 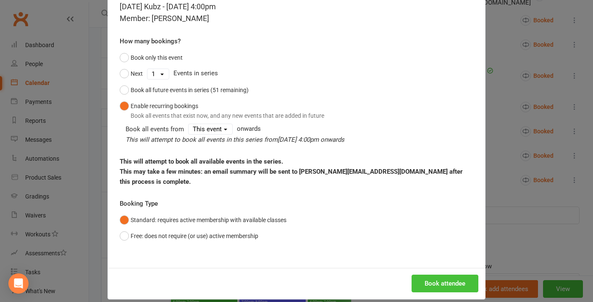 What do you see at coordinates (297, 74) in the screenshot?
I see `div: Events in series` at bounding box center [297, 74].